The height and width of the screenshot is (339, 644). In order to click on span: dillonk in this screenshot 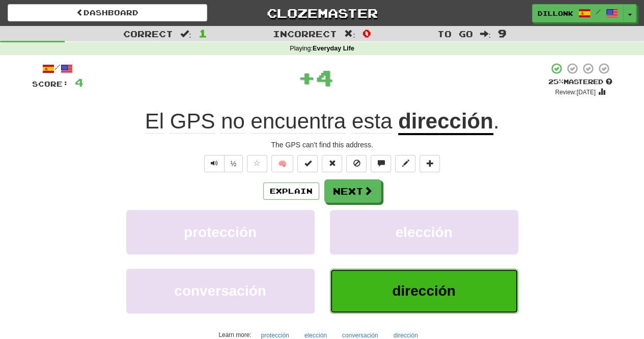, I will do `click(555, 13)`.